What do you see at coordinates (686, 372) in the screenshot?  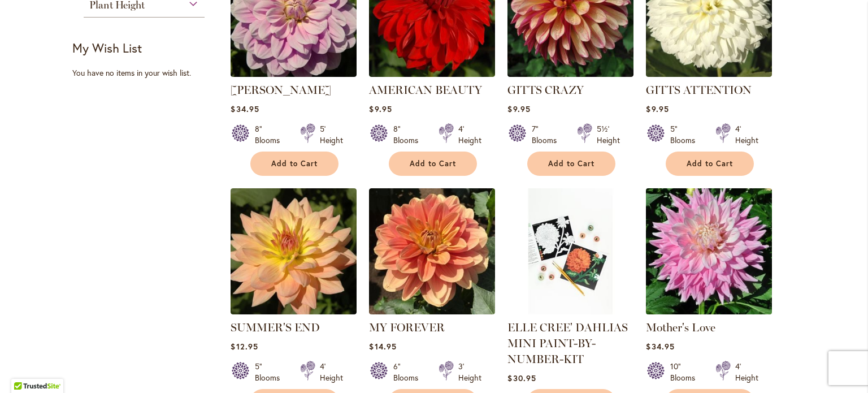 I see `div: 10" Blooms` at bounding box center [686, 372].